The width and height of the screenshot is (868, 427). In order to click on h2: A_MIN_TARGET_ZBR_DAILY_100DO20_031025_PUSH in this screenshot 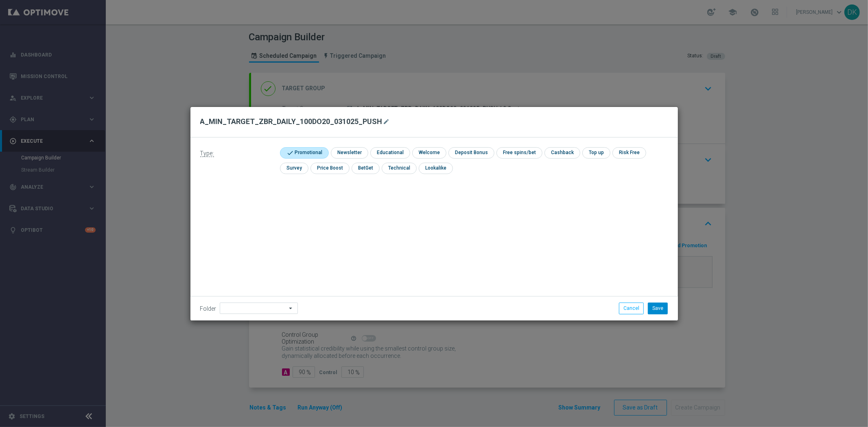, I will do `click(291, 122)`.